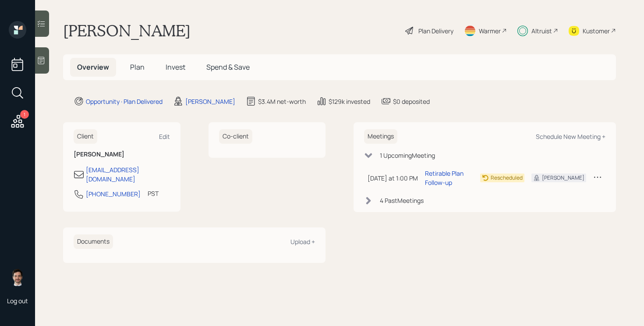 The image size is (644, 326). Describe the element at coordinates (153, 193) in the screenshot. I see `div: PST` at that location.